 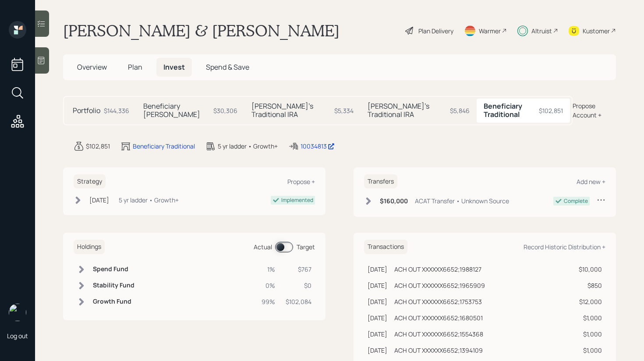 I want to click on div: ACH OUT XXXXXX6652;1988127, so click(x=438, y=269).